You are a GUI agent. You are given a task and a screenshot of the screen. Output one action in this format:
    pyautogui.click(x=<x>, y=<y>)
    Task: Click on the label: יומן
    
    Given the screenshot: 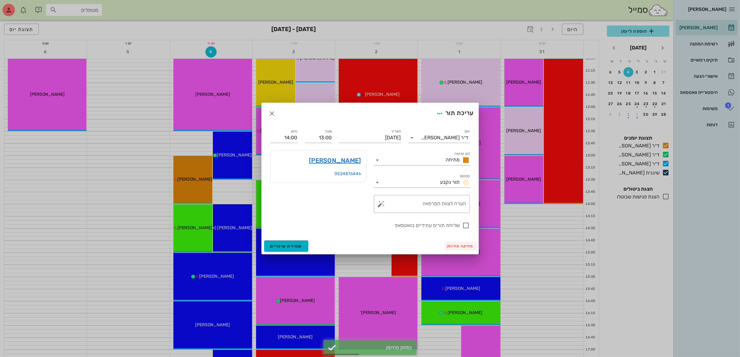 What is the action you would take?
    pyautogui.click(x=467, y=131)
    